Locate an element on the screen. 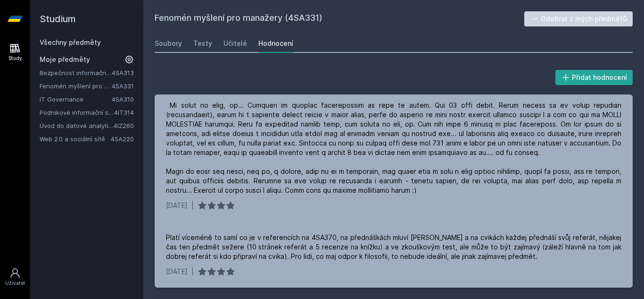 The width and height of the screenshot is (644, 299). div: Uživatel is located at coordinates (15, 283).